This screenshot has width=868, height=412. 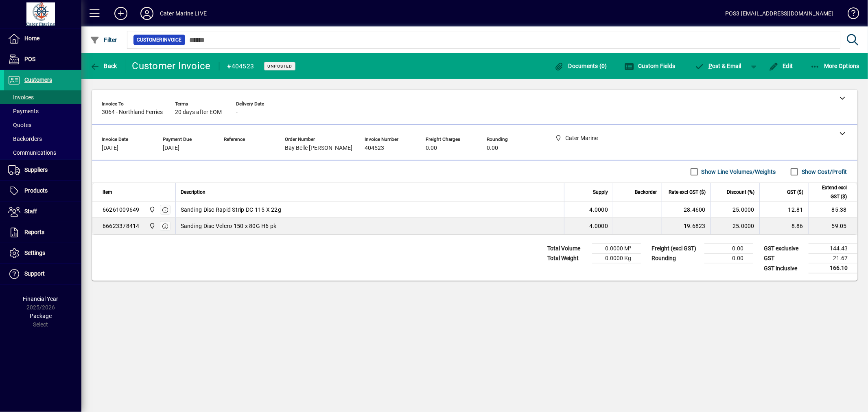 What do you see at coordinates (43, 253) in the screenshot?
I see `a: Settings` at bounding box center [43, 253].